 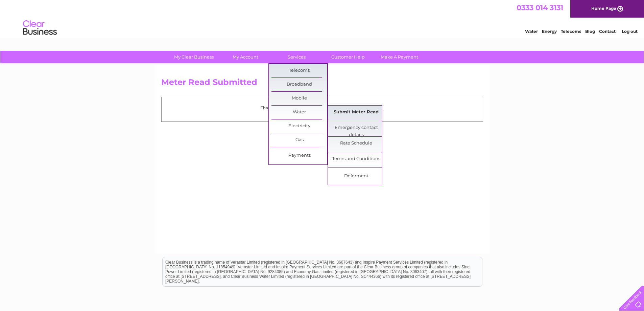 I want to click on a: Rate Schedule, so click(x=356, y=143).